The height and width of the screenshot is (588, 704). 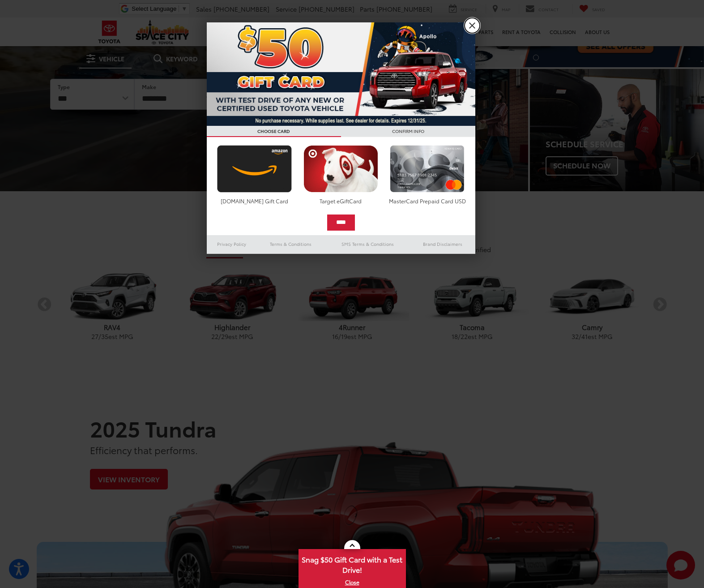 I want to click on h3: CHOOSE CARD, so click(x=274, y=131).